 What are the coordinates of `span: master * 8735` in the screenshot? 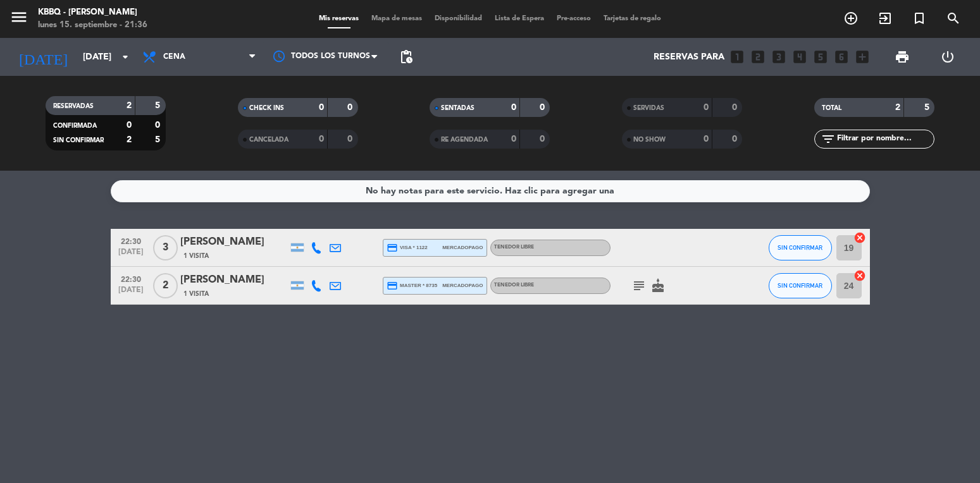 It's located at (412, 286).